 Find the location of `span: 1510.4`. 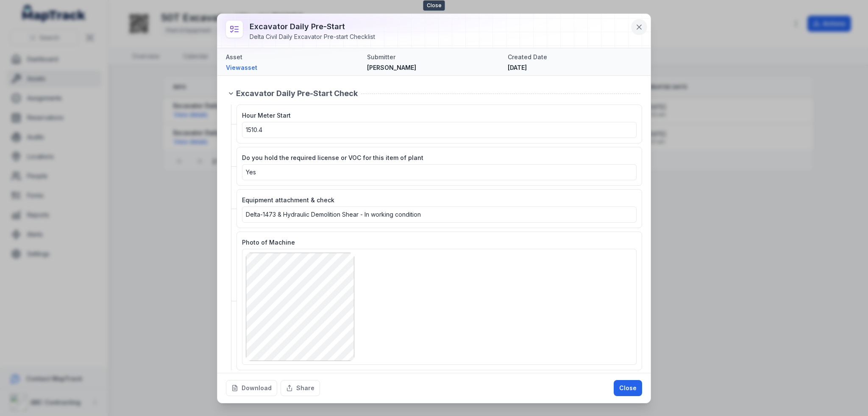

span: 1510.4 is located at coordinates (254, 130).